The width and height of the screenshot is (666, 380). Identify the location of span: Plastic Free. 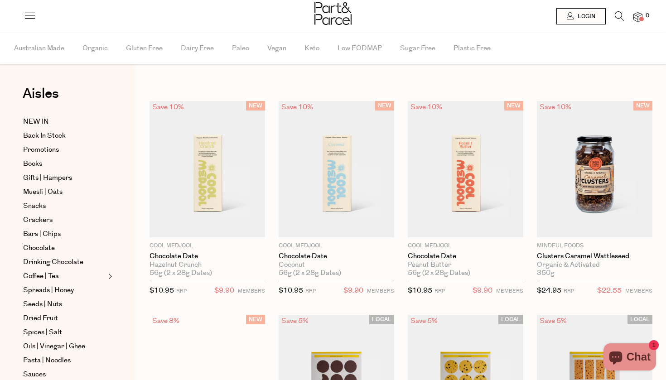
(472, 48).